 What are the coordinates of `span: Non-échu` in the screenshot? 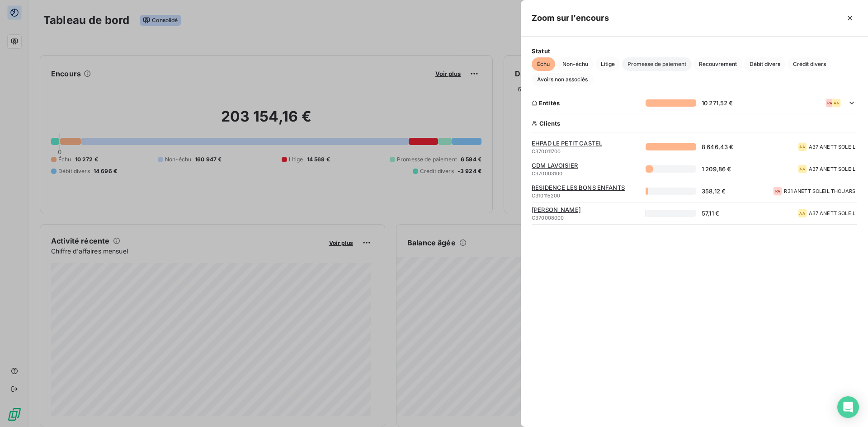 It's located at (575, 64).